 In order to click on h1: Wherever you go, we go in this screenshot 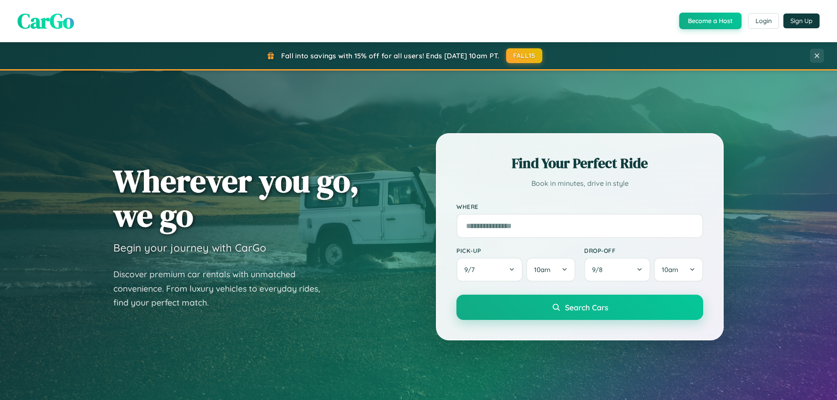, I will do `click(236, 198)`.